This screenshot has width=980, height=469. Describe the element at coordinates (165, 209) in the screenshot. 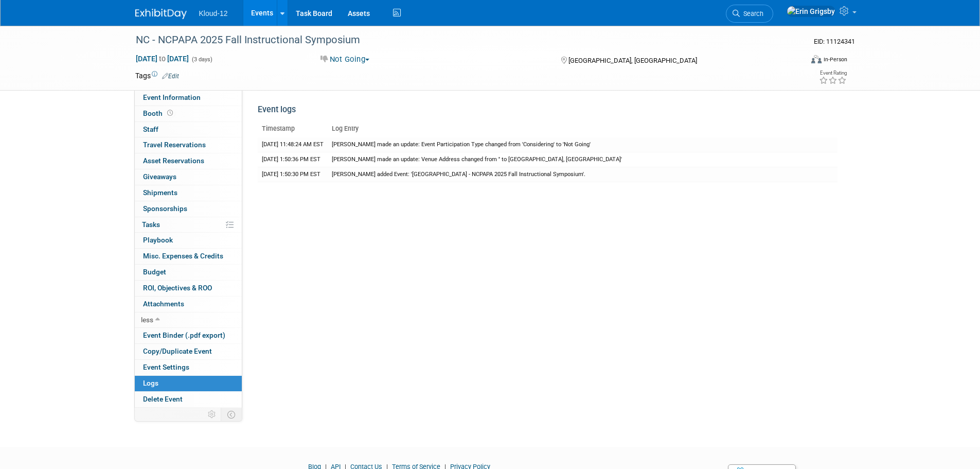

I see `span: Sponsorships` at that location.